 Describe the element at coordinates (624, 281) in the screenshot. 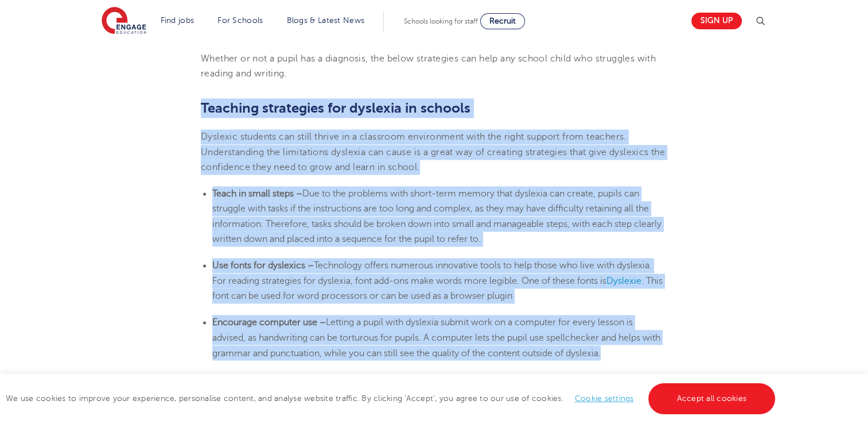

I see `a: Dyslexie` at that location.